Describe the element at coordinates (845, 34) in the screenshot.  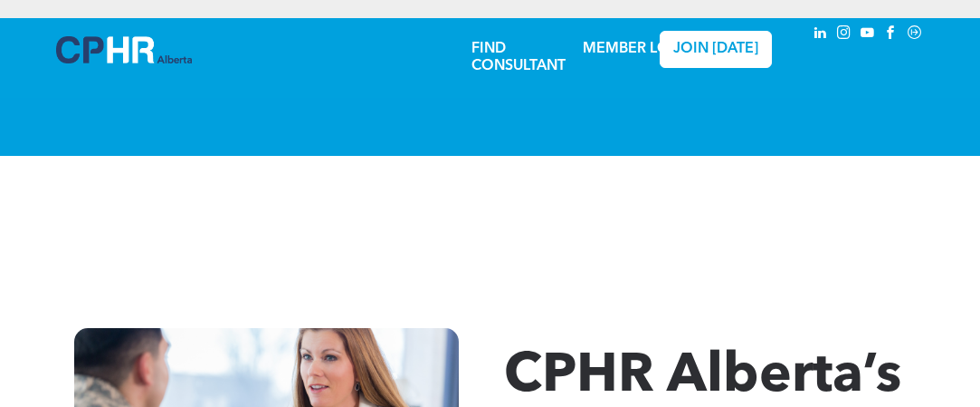
I see `a: instagram` at that location.